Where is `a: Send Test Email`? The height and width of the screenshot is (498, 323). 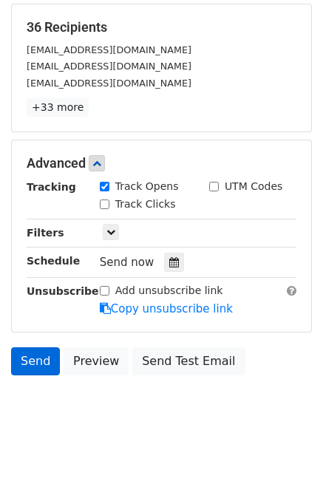
a: Send Test Email is located at coordinates (188, 361).